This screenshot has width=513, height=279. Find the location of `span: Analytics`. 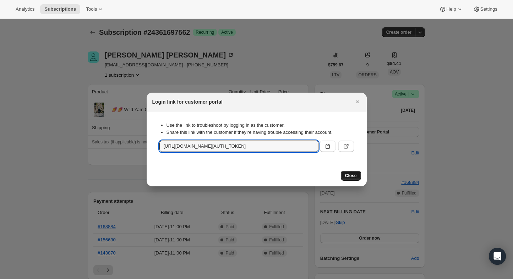

span: Analytics is located at coordinates (25, 9).